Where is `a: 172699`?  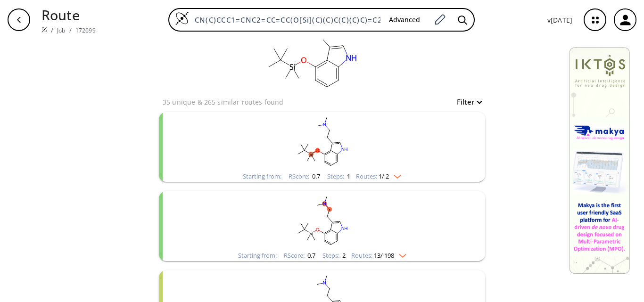 a: 172699 is located at coordinates (85, 30).